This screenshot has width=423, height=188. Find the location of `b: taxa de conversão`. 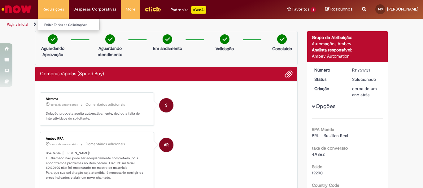

b: taxa de conversão is located at coordinates (330, 148).